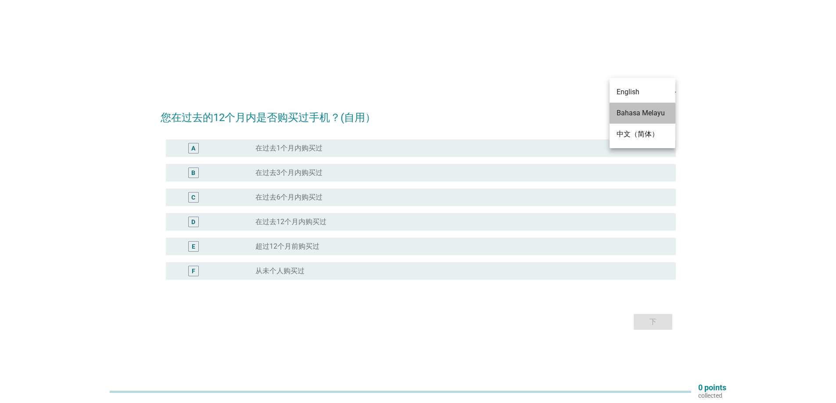 The image size is (836, 403). Describe the element at coordinates (289, 173) in the screenshot. I see `label: 在过去3个月内购买过` at that location.